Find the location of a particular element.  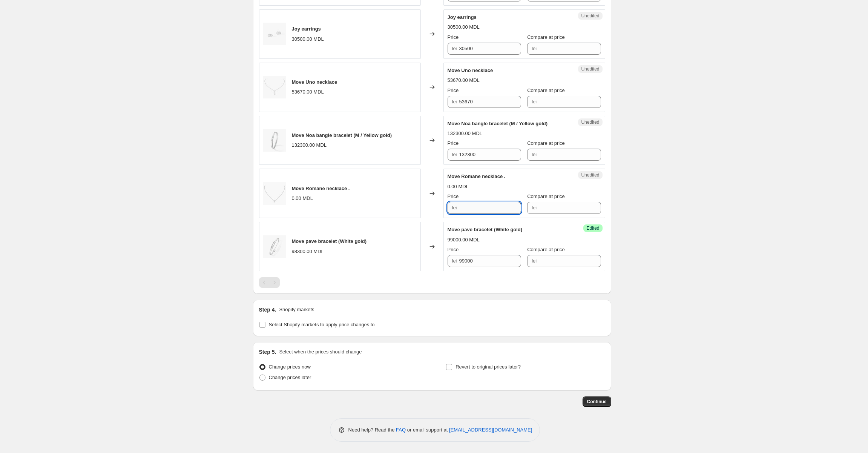

h2: Step 5. is located at coordinates (267, 352).